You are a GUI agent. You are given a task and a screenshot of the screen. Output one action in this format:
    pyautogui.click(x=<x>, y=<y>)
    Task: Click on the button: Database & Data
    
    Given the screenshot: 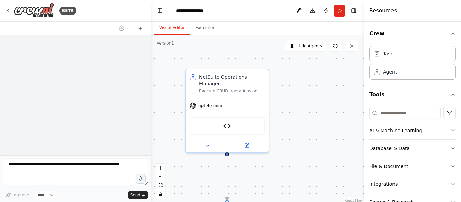 What is the action you would take?
    pyautogui.click(x=412, y=148)
    